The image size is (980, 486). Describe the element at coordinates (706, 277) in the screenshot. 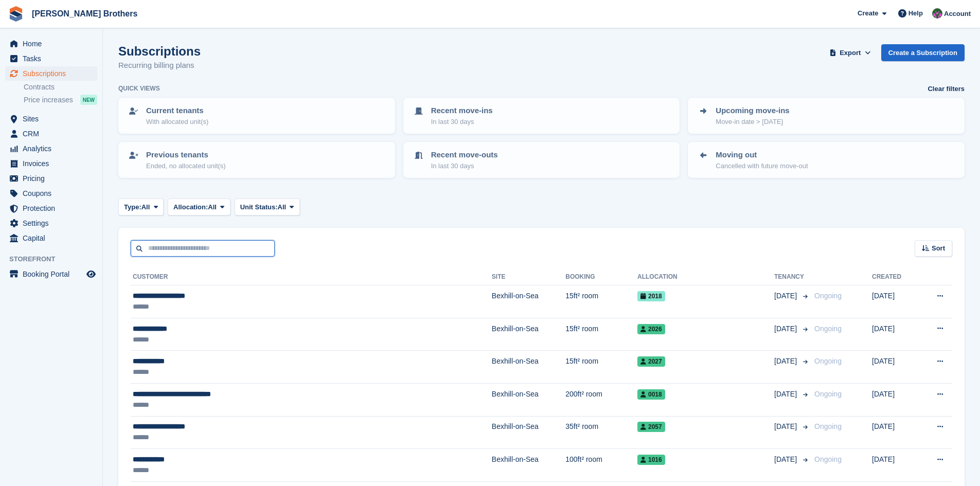

I see `th: Allocation` at that location.